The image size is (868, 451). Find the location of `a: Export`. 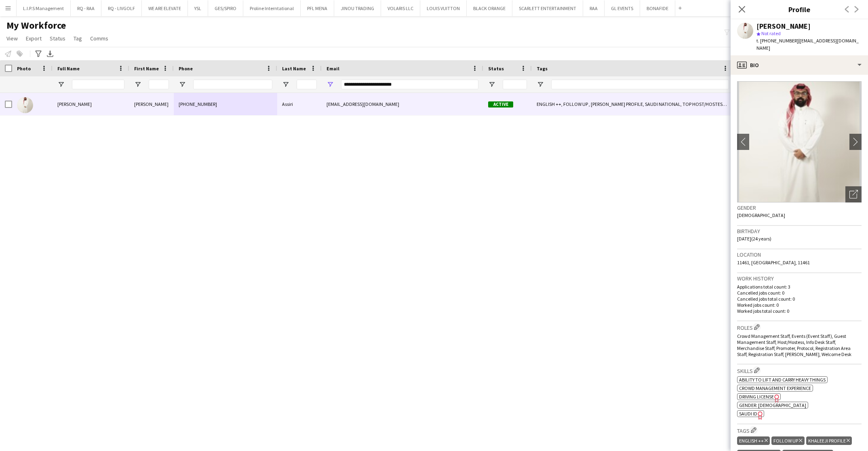

a: Export is located at coordinates (34, 39).